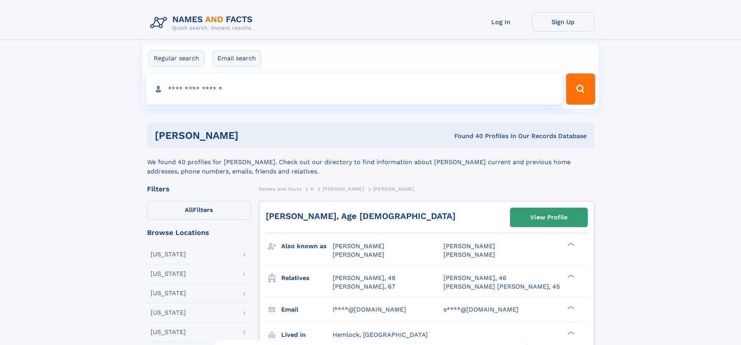 The width and height of the screenshot is (741, 345). Describe the element at coordinates (581, 89) in the screenshot. I see `button: Search Button` at that location.